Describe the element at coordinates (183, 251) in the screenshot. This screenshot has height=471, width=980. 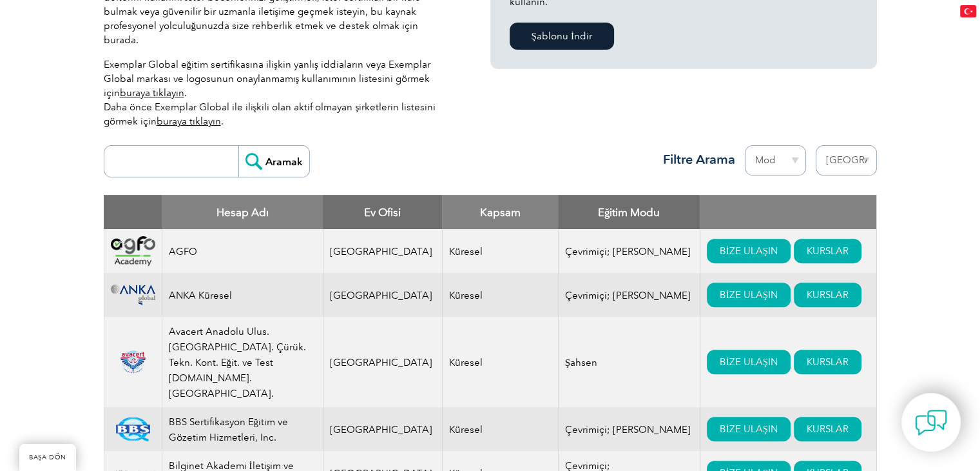
I see `font: AGFO` at that location.